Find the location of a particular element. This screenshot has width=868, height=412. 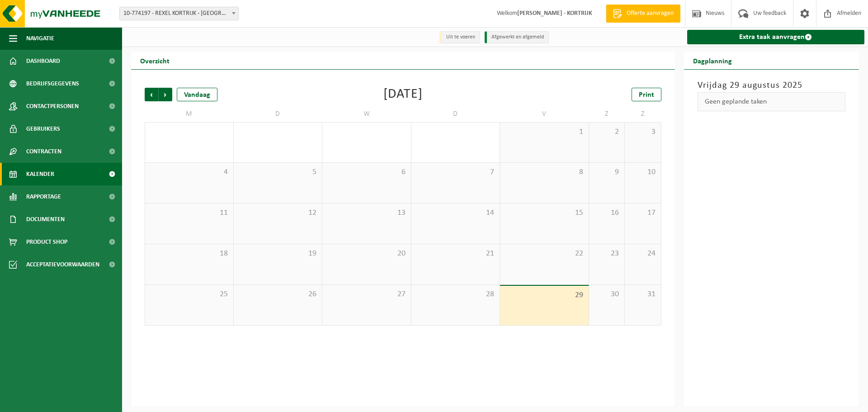

div: Vandaag is located at coordinates (197, 95).